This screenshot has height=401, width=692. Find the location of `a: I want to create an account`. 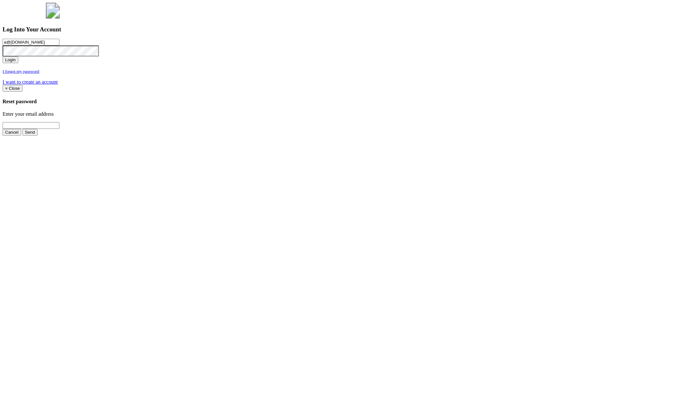

a: I want to create an account is located at coordinates (30, 82).